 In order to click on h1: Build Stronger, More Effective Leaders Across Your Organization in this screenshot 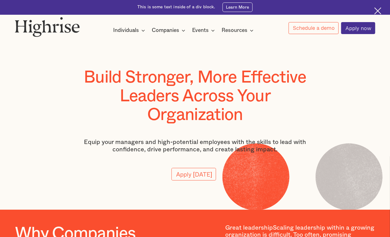, I will do `click(195, 96)`.